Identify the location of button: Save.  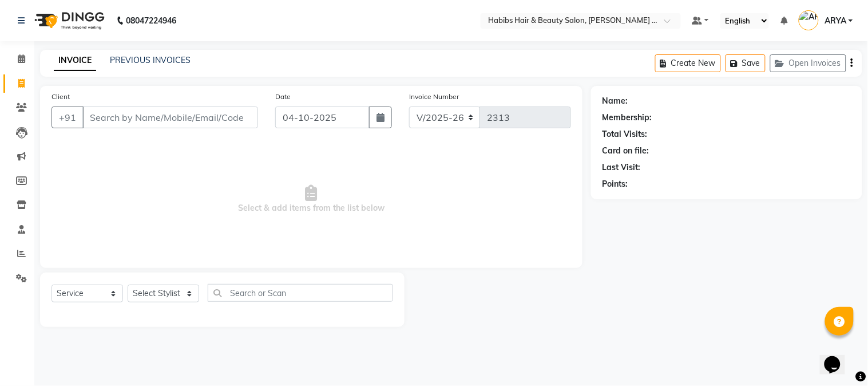
(746, 63).